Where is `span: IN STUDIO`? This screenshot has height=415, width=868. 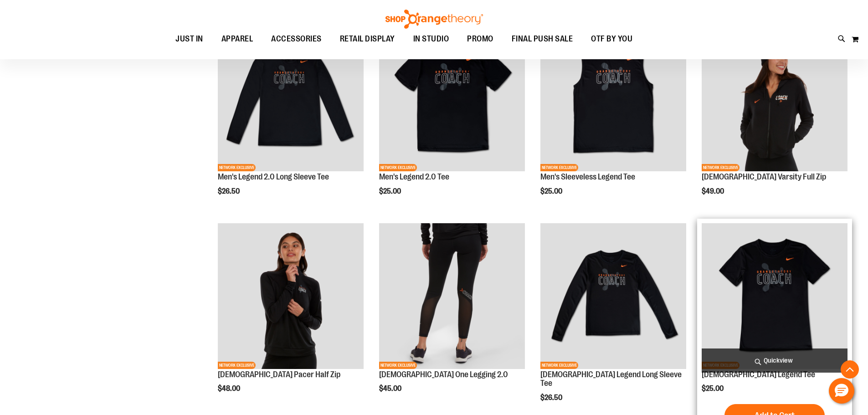 span: IN STUDIO is located at coordinates (431, 39).